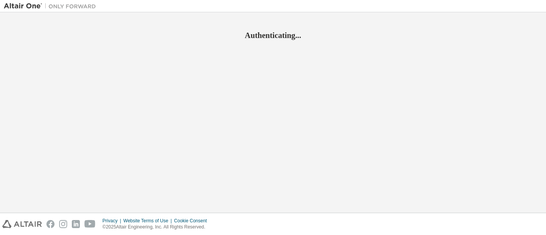 The width and height of the screenshot is (546, 235). What do you see at coordinates (273, 35) in the screenshot?
I see `h2: Authenticating...` at bounding box center [273, 35].